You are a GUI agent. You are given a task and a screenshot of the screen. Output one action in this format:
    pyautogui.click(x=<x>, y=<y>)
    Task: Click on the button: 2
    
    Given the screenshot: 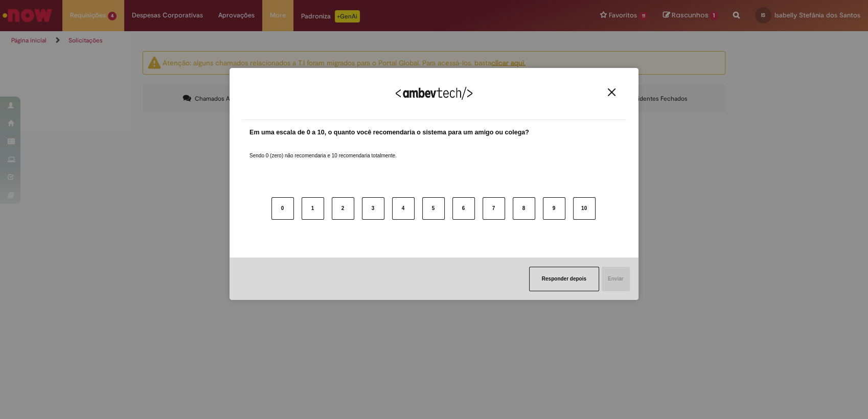 What is the action you would take?
    pyautogui.click(x=343, y=208)
    